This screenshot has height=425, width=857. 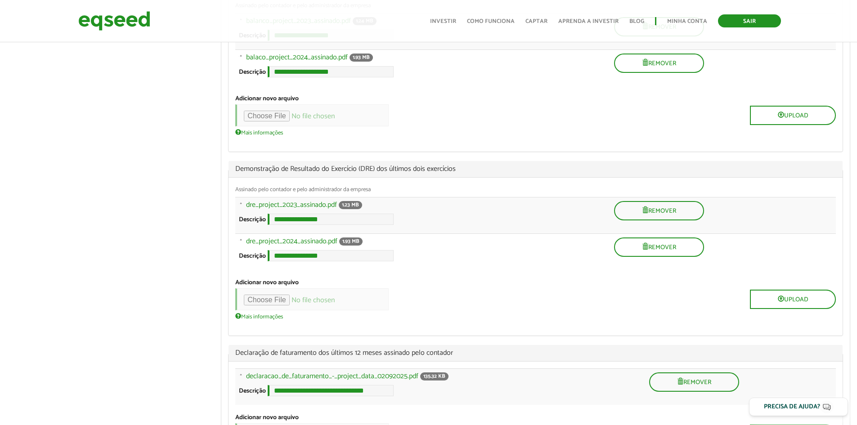 I want to click on span: Declaração de faturamento dos últimos 12 meses assinado pelo contador, so click(x=535, y=353).